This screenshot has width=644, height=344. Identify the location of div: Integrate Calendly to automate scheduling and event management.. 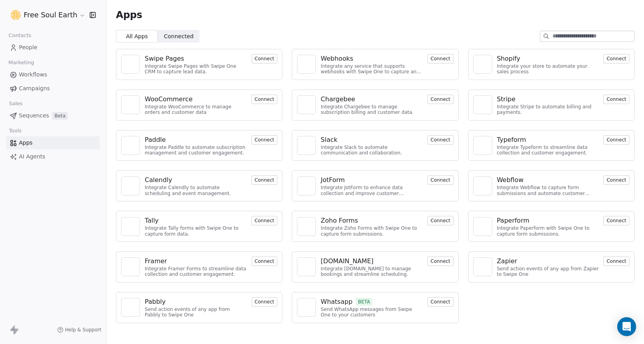
(196, 190).